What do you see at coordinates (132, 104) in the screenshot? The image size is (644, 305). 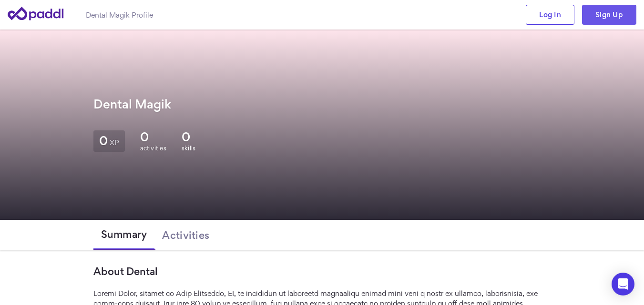 I see `h1: Dental Magik` at bounding box center [132, 104].